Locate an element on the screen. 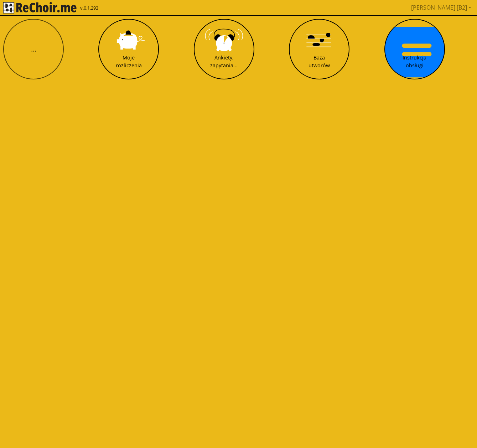 The image size is (477, 448). div: Instrukcja obsługi is located at coordinates (414, 61).